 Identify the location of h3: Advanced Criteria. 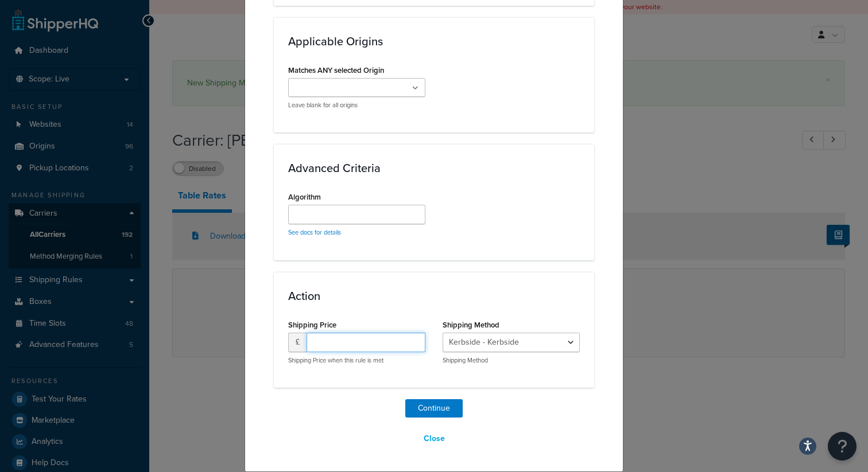
(434, 168).